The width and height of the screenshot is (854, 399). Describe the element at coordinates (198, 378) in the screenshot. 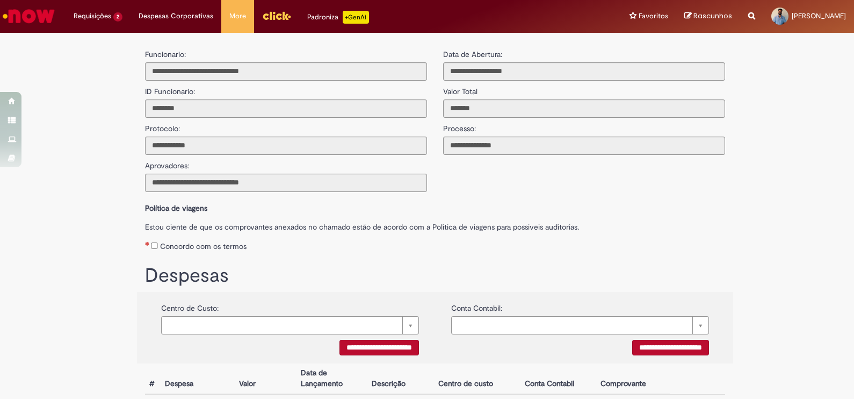

I see `th: Despesa` at that location.